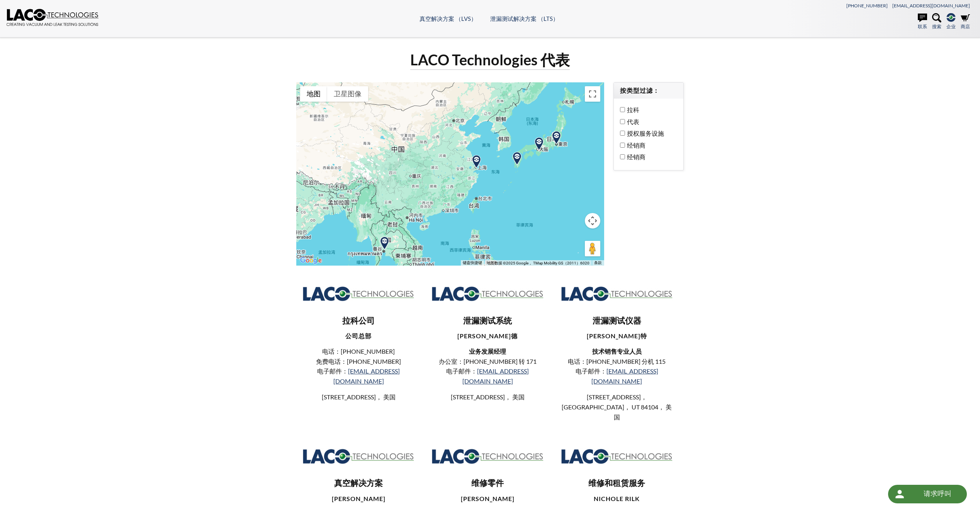 This screenshot has height=508, width=980. I want to click on font: 商店, so click(965, 26).